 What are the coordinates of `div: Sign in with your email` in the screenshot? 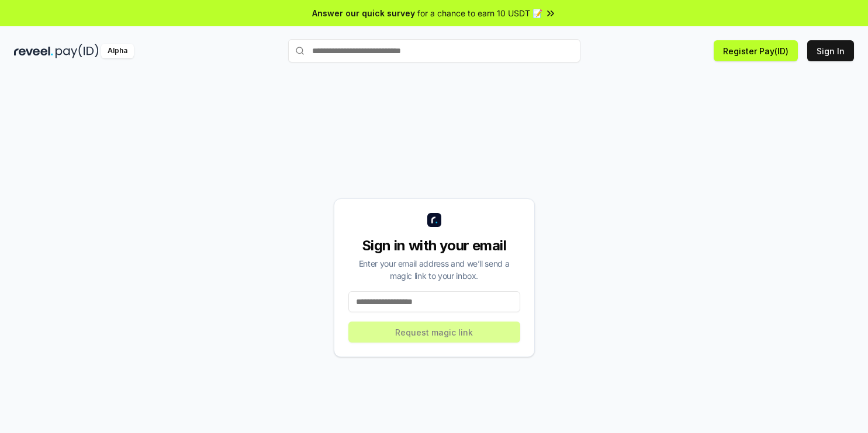 It's located at (434, 246).